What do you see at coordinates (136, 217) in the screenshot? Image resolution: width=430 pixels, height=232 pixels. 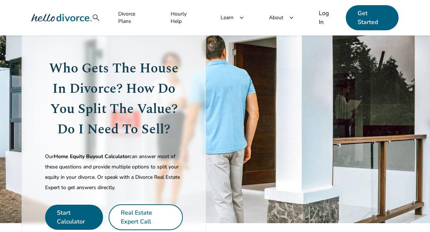 I see `a: Real Estate Expert Call` at bounding box center [136, 217].